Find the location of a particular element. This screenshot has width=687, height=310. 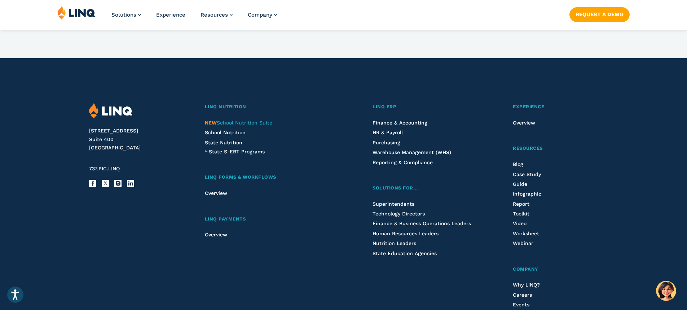

span: Infographic is located at coordinates (527, 194).